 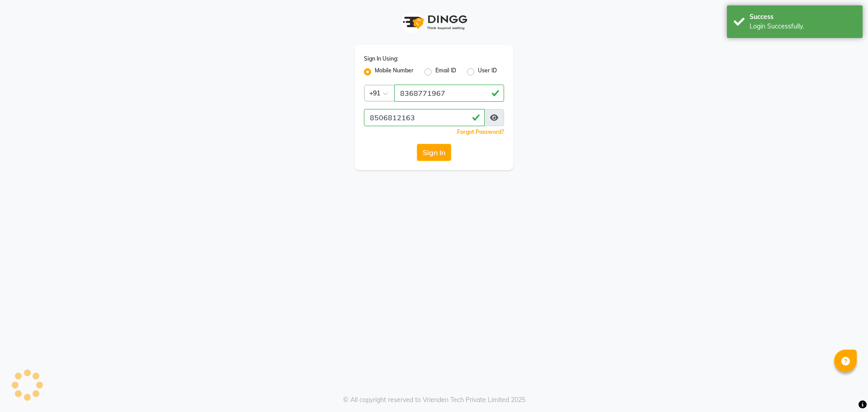 What do you see at coordinates (381, 58) in the screenshot?
I see `label: Sign In Using:` at bounding box center [381, 58].